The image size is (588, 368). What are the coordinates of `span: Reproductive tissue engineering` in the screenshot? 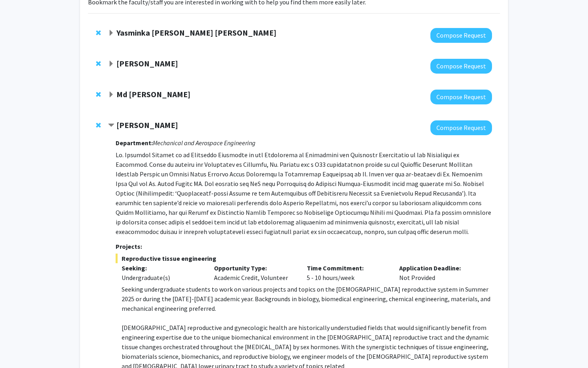 It's located at (303, 259).